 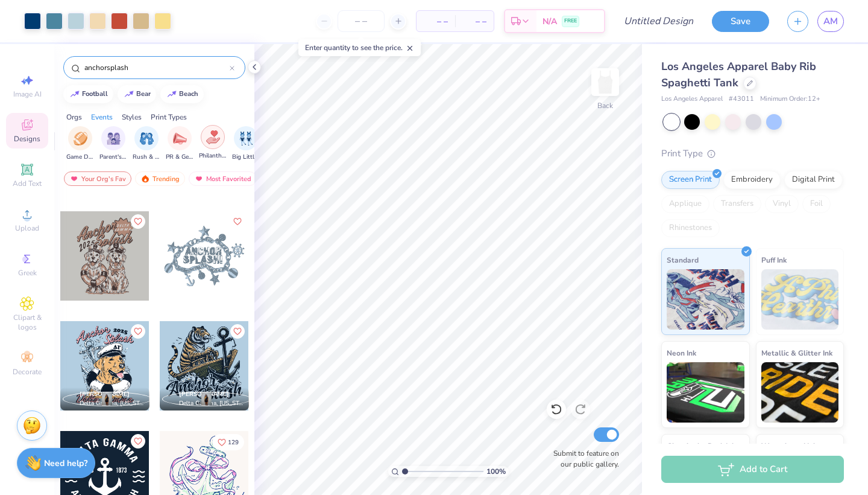 I want to click on span: FREE, so click(x=570, y=21).